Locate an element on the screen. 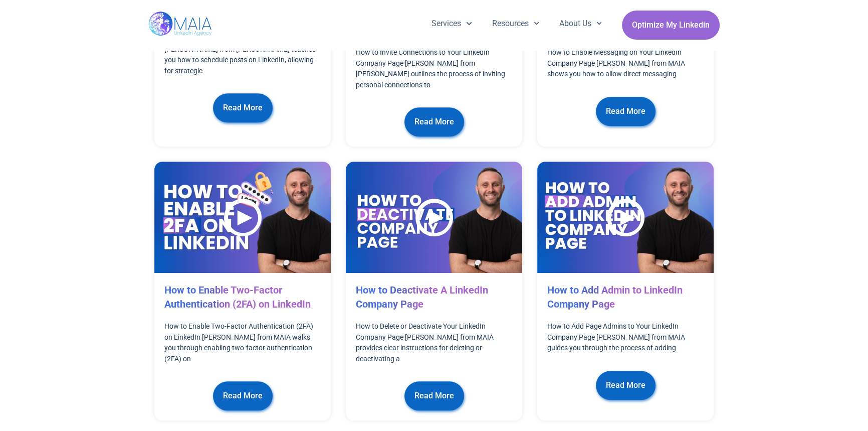  a: About Us is located at coordinates (580, 24).